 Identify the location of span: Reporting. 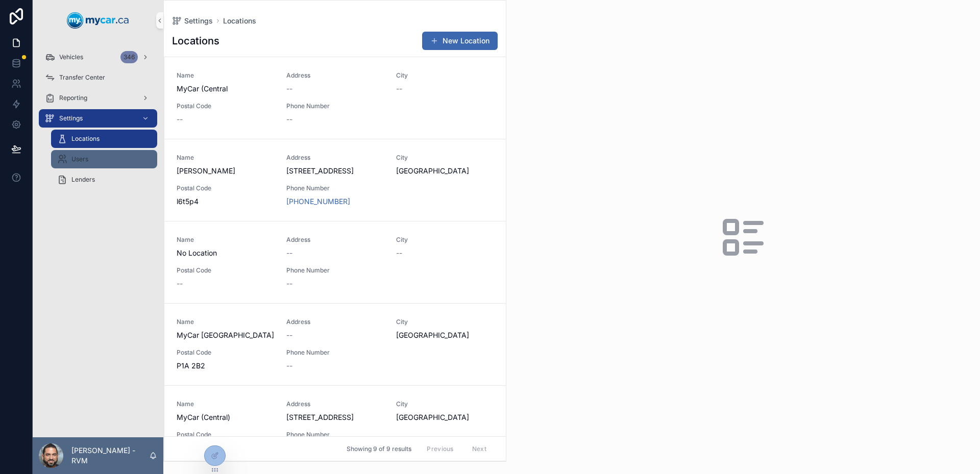
(73, 98).